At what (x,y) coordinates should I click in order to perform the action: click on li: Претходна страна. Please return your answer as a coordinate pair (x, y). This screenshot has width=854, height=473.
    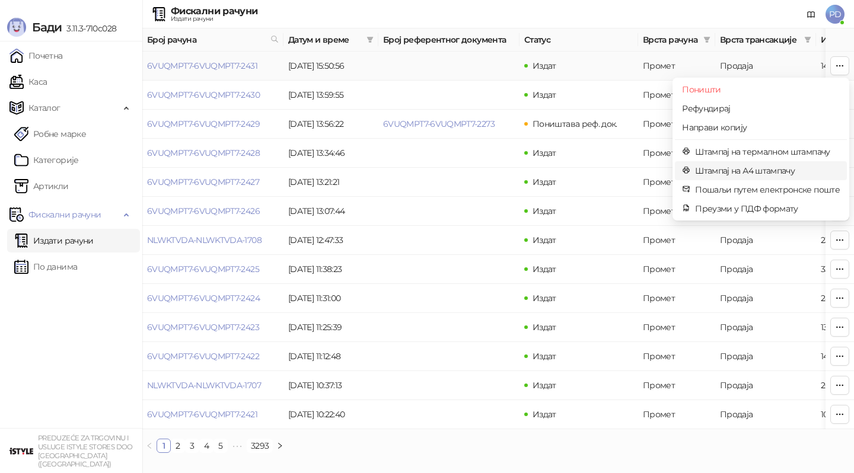
    Looking at the image, I should click on (149, 446).